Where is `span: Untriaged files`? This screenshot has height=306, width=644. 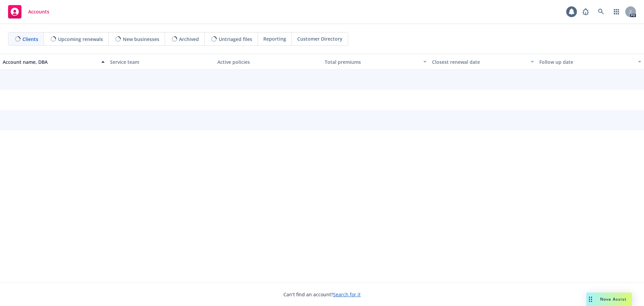 span: Untriaged files is located at coordinates (235, 39).